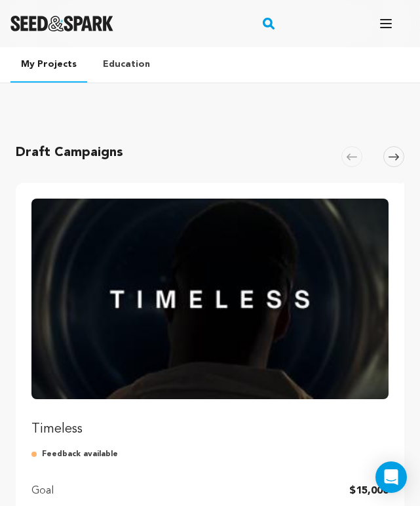  What do you see at coordinates (209, 429) in the screenshot?
I see `p: Timeless` at bounding box center [209, 429].